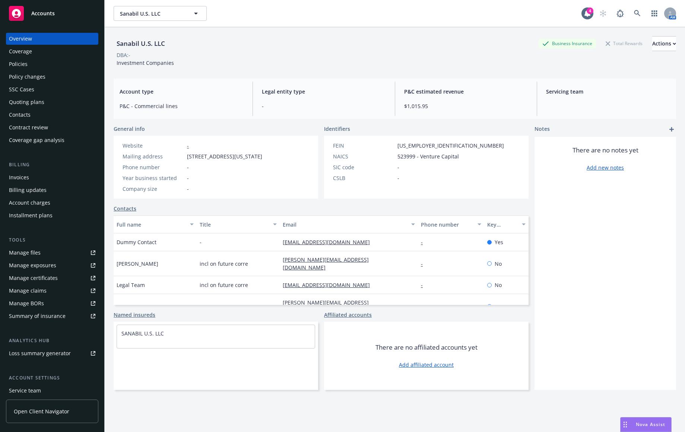 The image size is (685, 432). What do you see at coordinates (52, 13) in the screenshot?
I see `a: Accounts` at bounding box center [52, 13].